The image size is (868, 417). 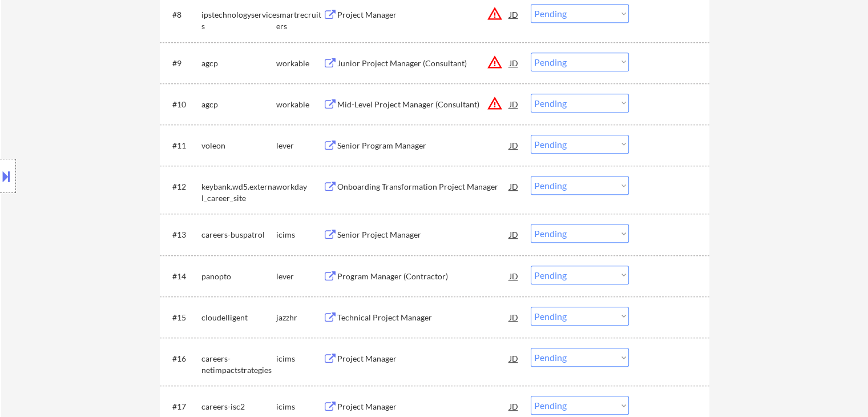 I want to click on div: Onboarding Transformation Project Manager, so click(x=424, y=187).